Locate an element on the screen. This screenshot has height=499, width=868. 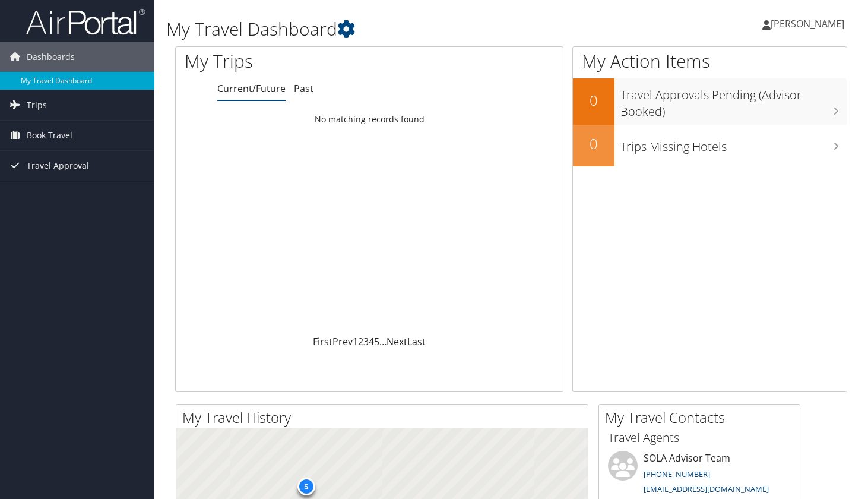
a: 5 is located at coordinates (377, 341).